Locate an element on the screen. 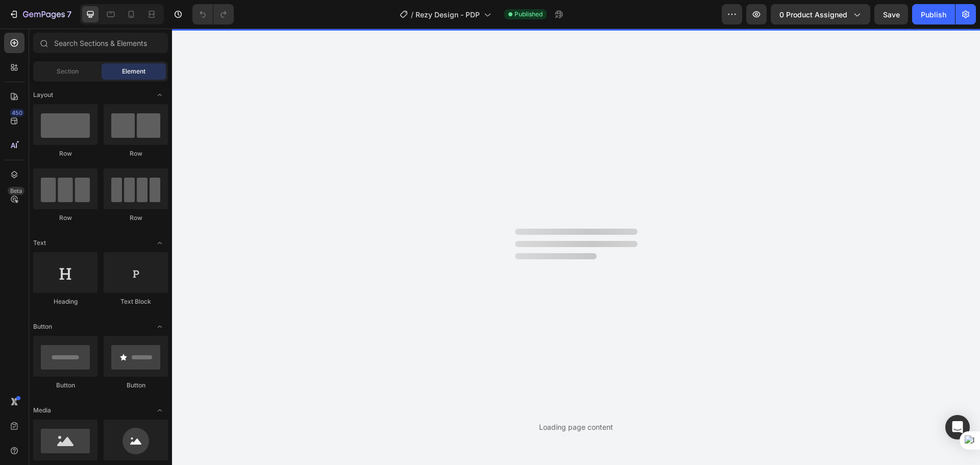 The image size is (980, 465). p: 7 is located at coordinates (69, 14).